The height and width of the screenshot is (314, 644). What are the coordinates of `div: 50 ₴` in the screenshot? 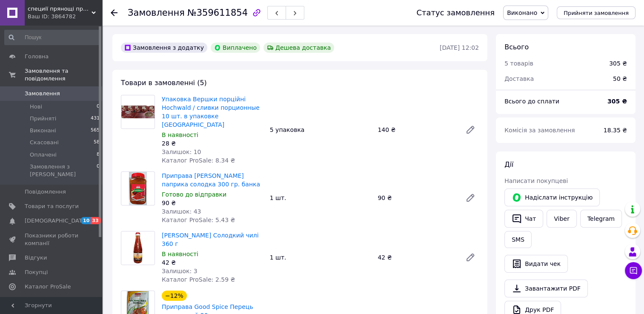 It's located at (619, 79).